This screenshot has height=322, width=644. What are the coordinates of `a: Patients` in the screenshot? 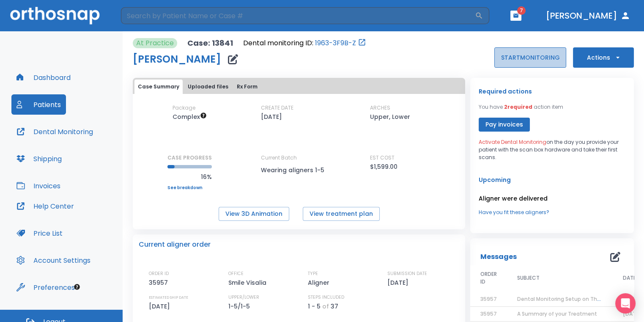 It's located at (39, 104).